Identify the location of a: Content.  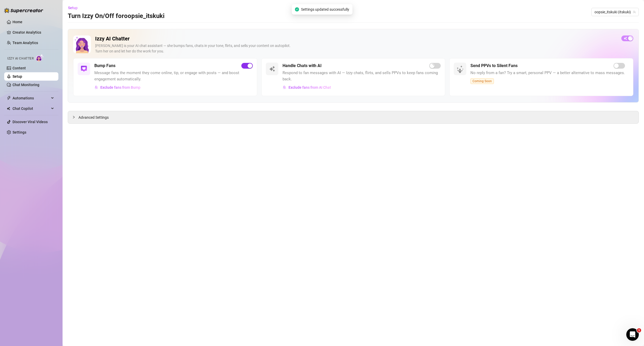
(19, 68).